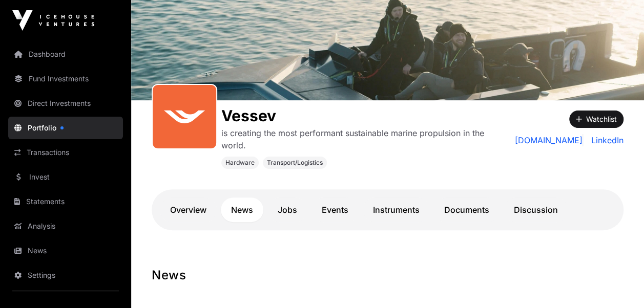  What do you see at coordinates (363, 116) in the screenshot?
I see `h1: Vessev` at bounding box center [363, 116].